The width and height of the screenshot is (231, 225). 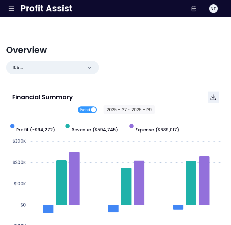 I want to click on span: Period, so click(x=85, y=110).